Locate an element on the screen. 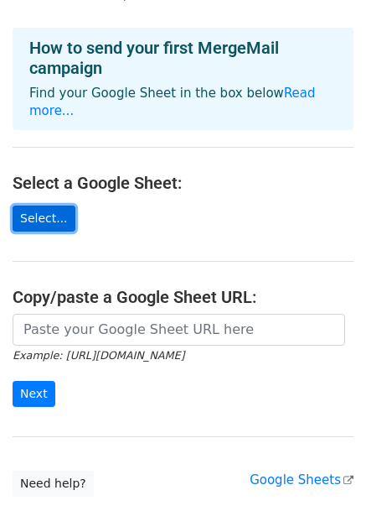 This screenshot has width=366, height=511. p: Find your Google Sheet in the box below is located at coordinates (183, 102).